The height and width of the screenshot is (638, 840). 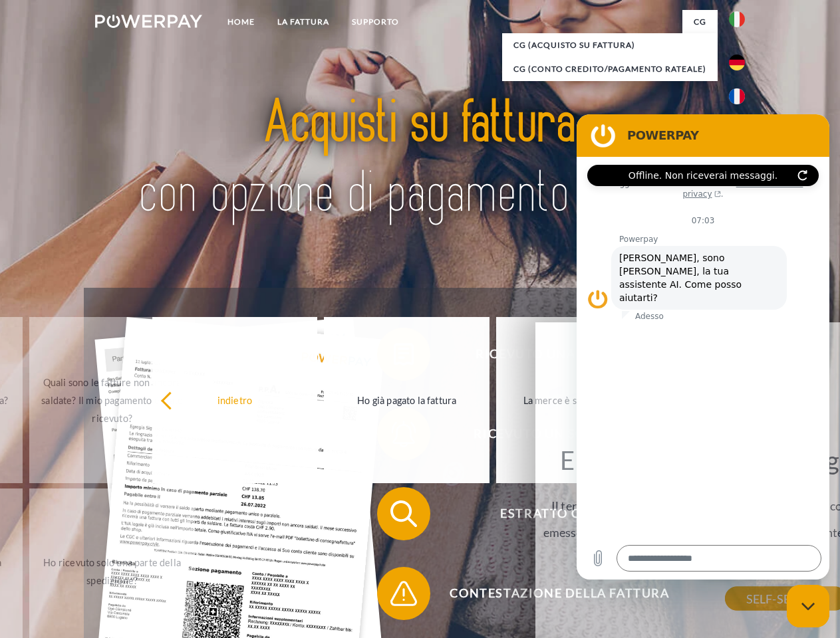 I want to click on div: indietro, so click(x=235, y=400).